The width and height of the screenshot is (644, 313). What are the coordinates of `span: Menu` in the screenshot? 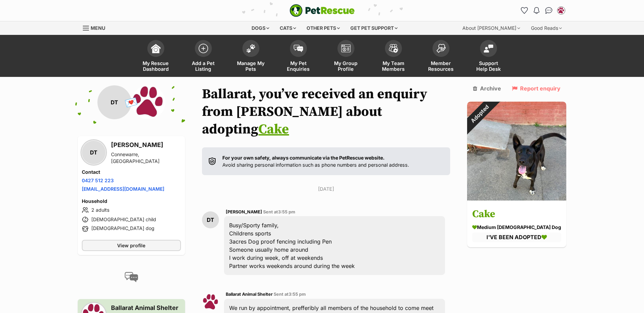 It's located at (98, 27).